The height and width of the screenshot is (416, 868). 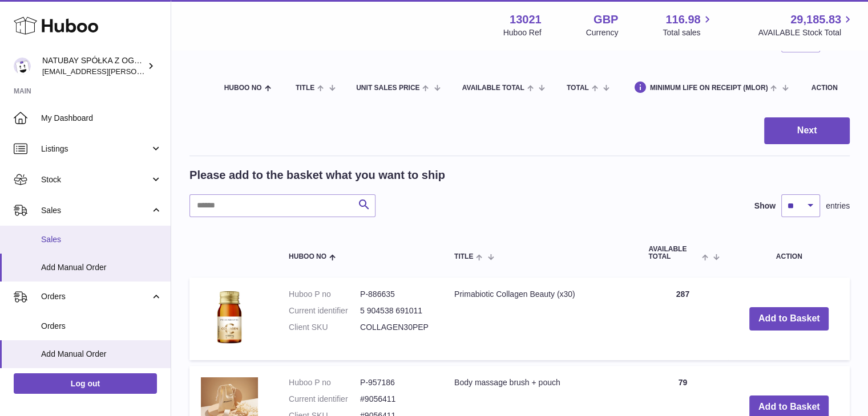 I want to click on button: Add to Basket, so click(x=789, y=318).